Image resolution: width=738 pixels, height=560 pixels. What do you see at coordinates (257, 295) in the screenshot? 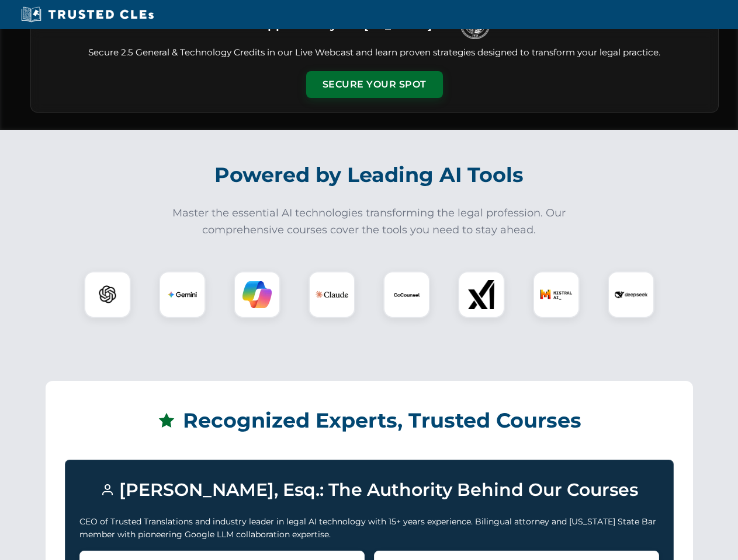
I see `img: Copilot Logo` at bounding box center [257, 295].